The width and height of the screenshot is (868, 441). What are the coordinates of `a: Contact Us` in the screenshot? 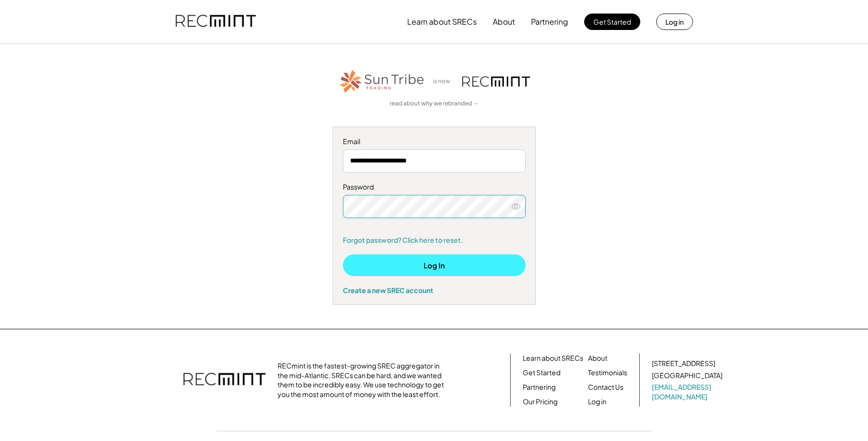 It's located at (605, 387).